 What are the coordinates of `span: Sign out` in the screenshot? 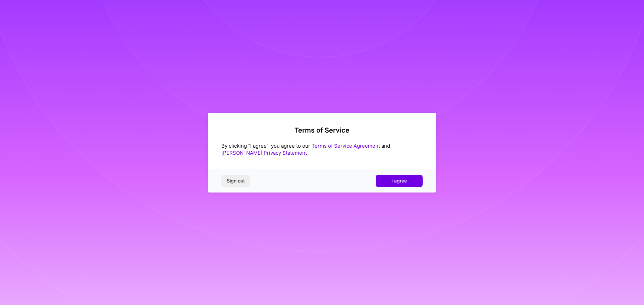 It's located at (236, 181).